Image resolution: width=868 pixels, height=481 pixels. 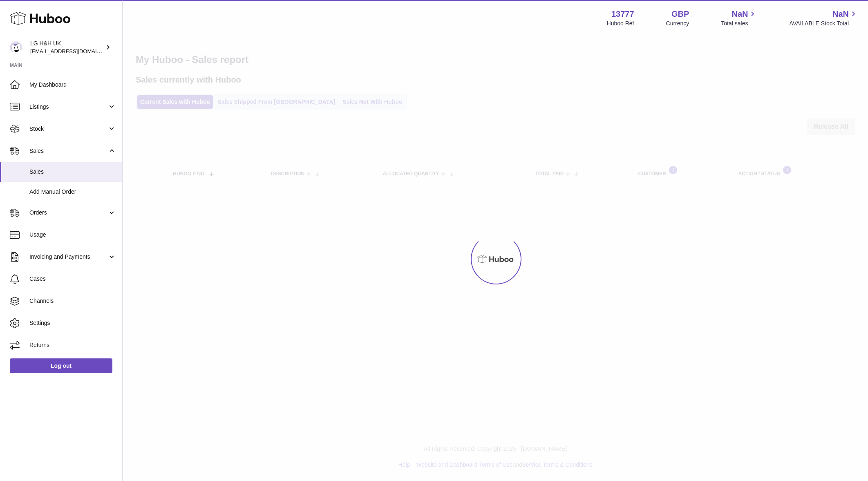 I want to click on span: AVAILABLE Stock Total, so click(x=824, y=23).